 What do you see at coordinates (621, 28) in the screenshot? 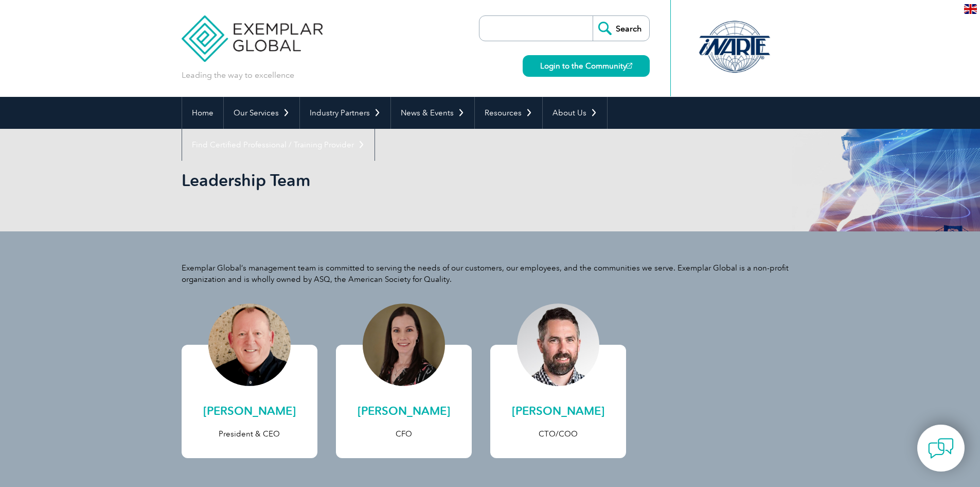
I see `input: Search` at bounding box center [621, 28].